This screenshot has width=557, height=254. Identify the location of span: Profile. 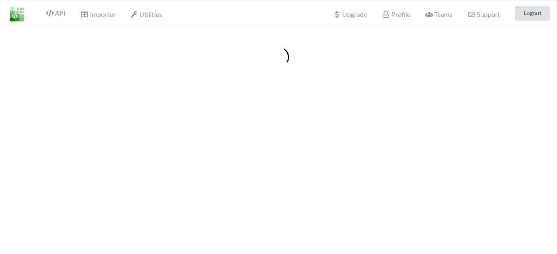
(396, 14).